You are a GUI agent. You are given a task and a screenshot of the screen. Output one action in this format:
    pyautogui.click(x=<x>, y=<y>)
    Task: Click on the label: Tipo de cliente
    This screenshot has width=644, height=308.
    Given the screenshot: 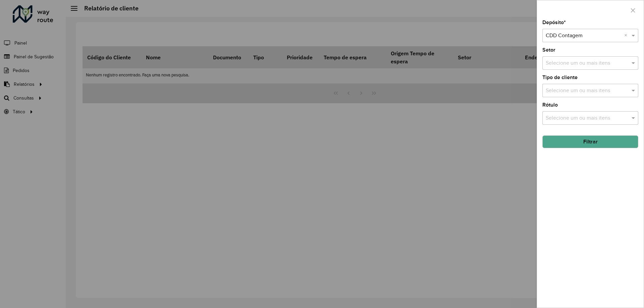 What is the action you would take?
    pyautogui.click(x=560, y=77)
    